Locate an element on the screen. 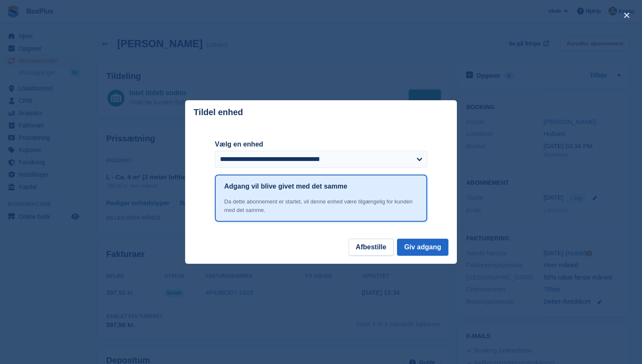 Image resolution: width=642 pixels, height=364 pixels. h1: Adgang vil blive givet med det samme is located at coordinates (286, 187).